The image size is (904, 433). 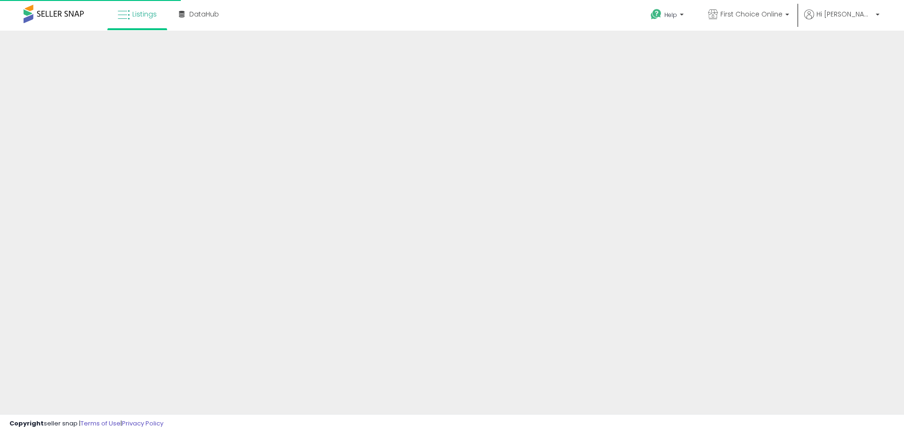 I want to click on span: DataHub, so click(x=204, y=14).